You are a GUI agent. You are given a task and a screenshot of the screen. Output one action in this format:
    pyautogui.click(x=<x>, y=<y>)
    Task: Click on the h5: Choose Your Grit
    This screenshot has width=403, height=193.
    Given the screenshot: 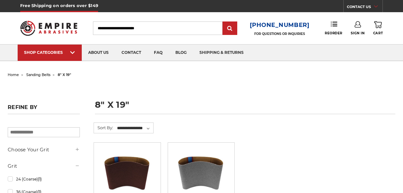 What is the action you would take?
    pyautogui.click(x=44, y=150)
    